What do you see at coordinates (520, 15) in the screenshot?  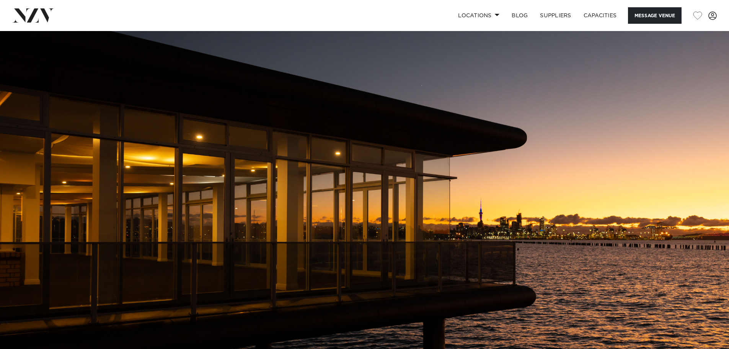 I see `a: BLOG` at bounding box center [520, 15].